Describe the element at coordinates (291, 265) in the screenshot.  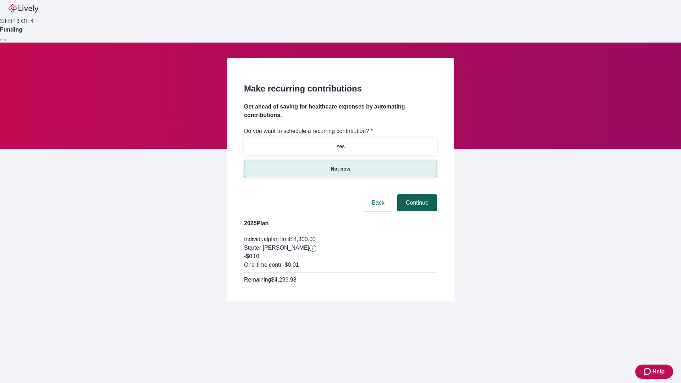
I see `span: - $0.01` at that location.